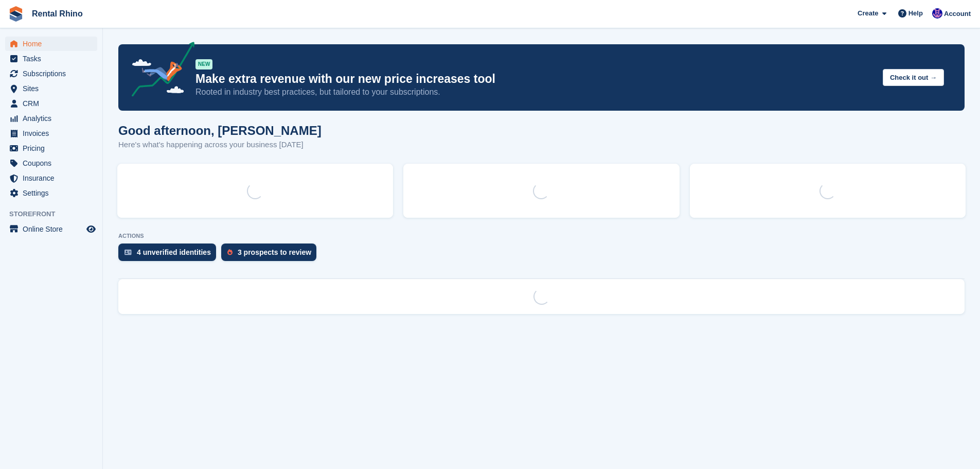  I want to click on img: stora-icon-8386f47178a22dfd0bd8f6a31ec36ba5ce8667c1dd55bd0f319d3a0aa187defe.svg, so click(16, 14).